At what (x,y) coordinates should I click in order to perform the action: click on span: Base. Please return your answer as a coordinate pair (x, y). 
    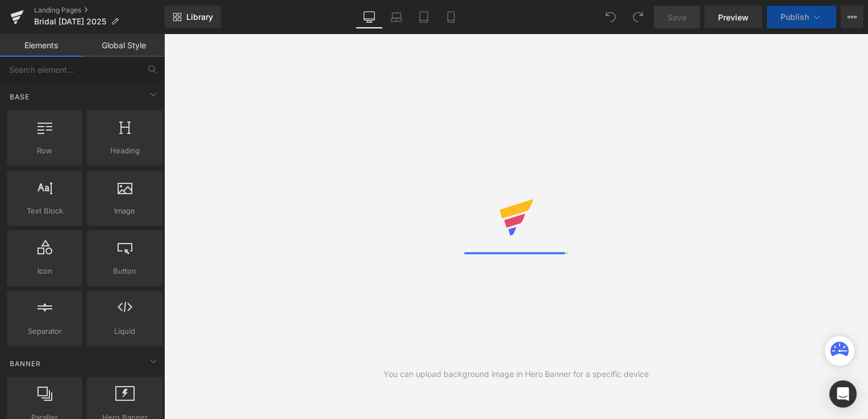
    Looking at the image, I should click on (19, 96).